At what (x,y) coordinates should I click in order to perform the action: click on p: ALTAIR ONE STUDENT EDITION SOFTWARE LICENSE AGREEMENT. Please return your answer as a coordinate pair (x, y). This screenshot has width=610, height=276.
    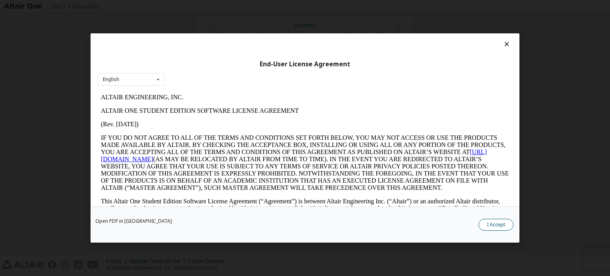
    Looking at the image, I should click on (207, 20).